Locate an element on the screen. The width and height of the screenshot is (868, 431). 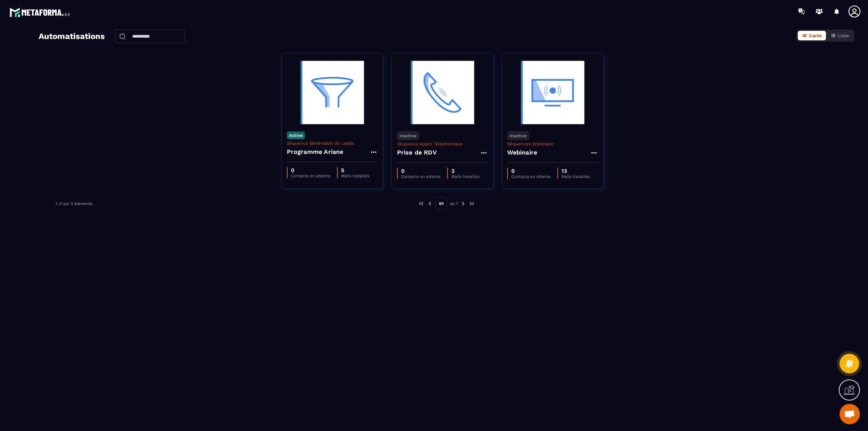
a: Mở cuộc trò chuyện is located at coordinates (849, 414).